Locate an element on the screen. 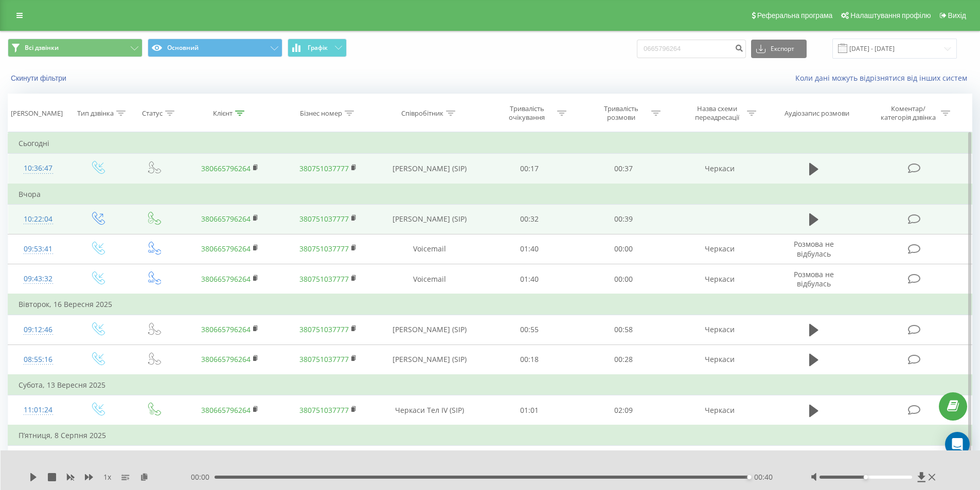  td: 00:55 is located at coordinates (529, 330).